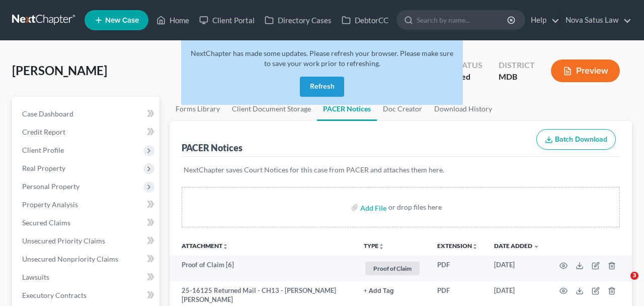 This screenshot has height=306, width=644. Describe the element at coordinates (122, 20) in the screenshot. I see `span: New Case` at that location.